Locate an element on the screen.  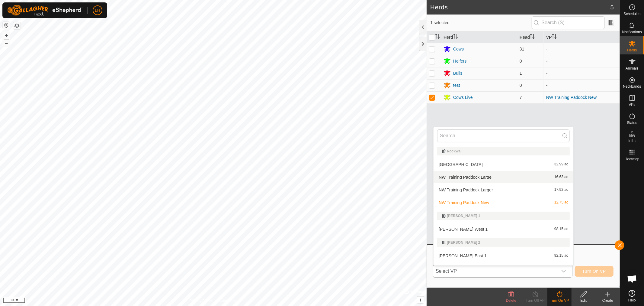
a: Help is located at coordinates (632, 296).